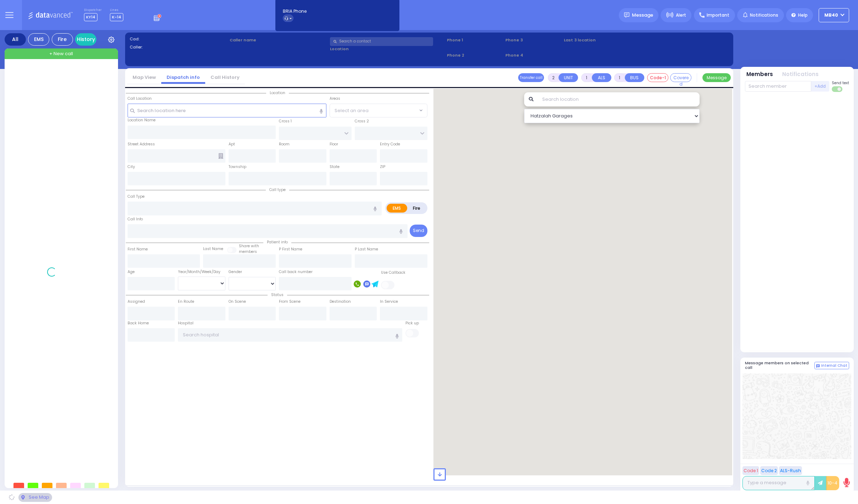  I want to click on label: ZIP, so click(383, 167).